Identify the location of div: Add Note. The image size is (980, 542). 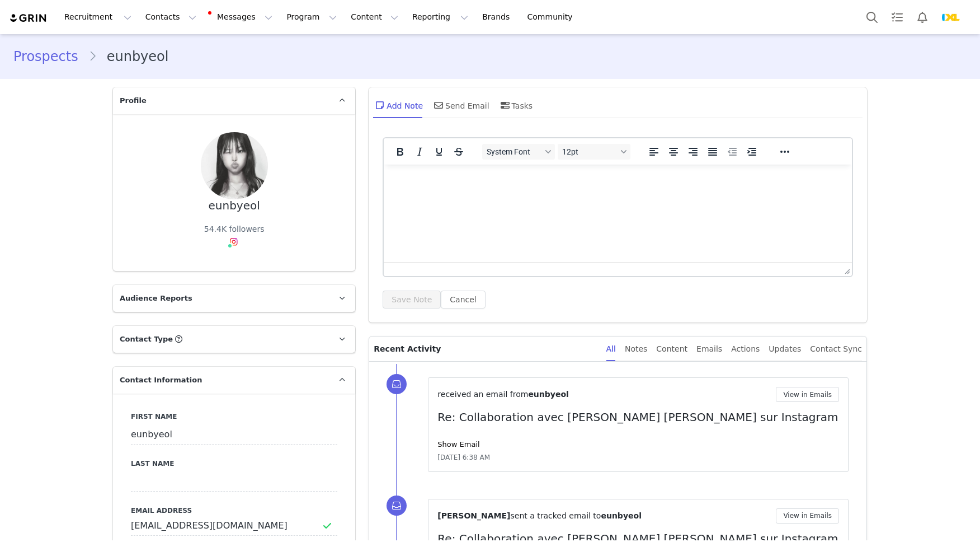
(398, 105).